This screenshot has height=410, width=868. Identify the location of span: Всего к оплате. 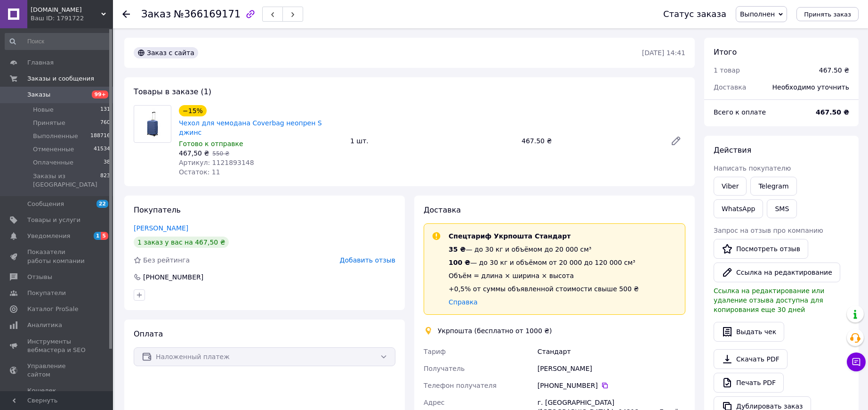
(740, 112).